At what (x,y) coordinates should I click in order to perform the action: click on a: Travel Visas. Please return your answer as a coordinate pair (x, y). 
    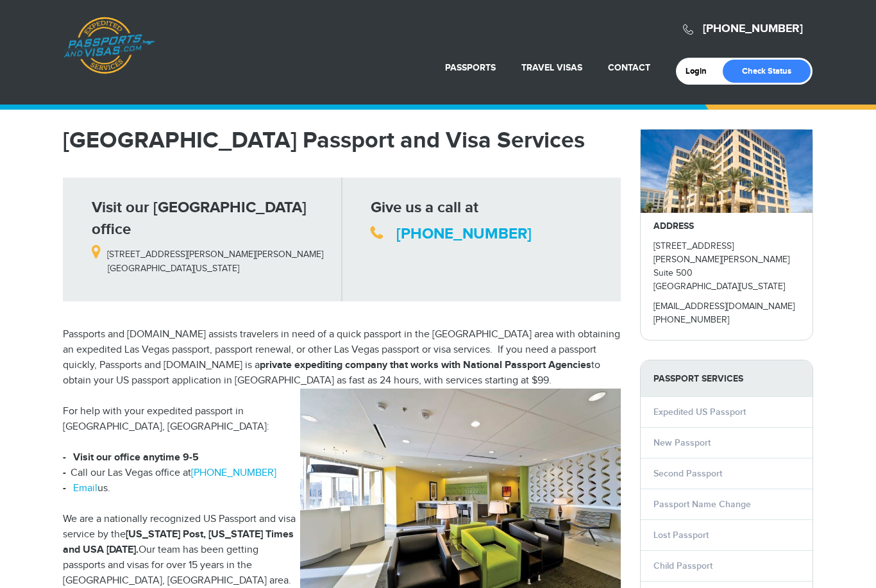
    Looking at the image, I should click on (552, 67).